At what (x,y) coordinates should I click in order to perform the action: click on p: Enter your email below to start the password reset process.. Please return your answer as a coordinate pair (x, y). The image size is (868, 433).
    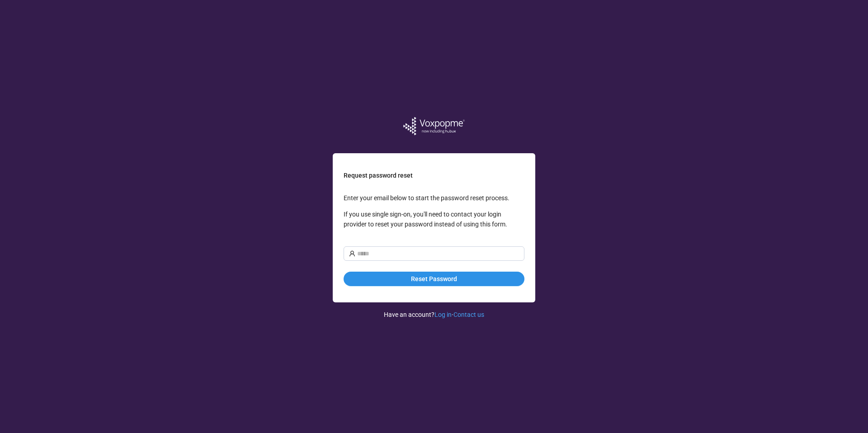
    Looking at the image, I should click on (434, 198).